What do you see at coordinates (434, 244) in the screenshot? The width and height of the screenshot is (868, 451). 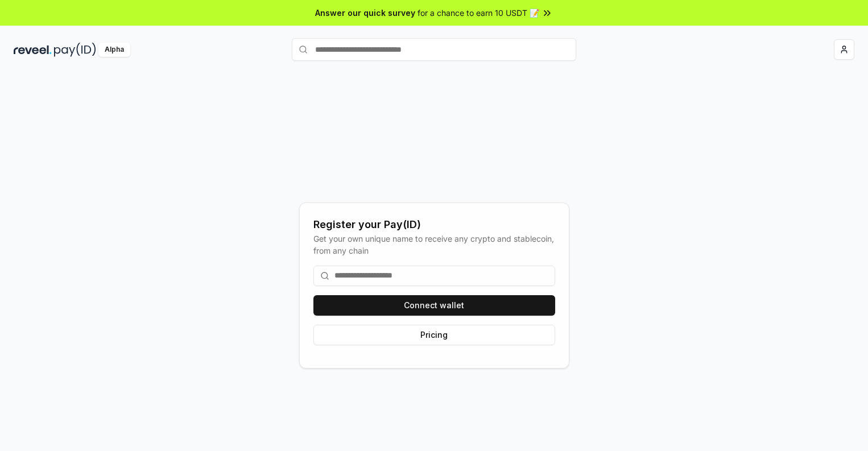 I see `div: Get your own unique name to receive any crypto and stablecoin, from any chain` at bounding box center [434, 244].